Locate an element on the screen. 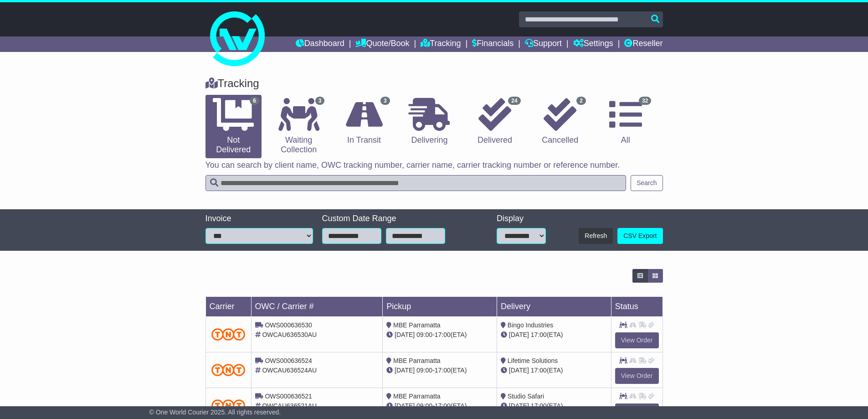 This screenshot has height=419, width=868. a: 6 Not Delivered is located at coordinates (234, 127).